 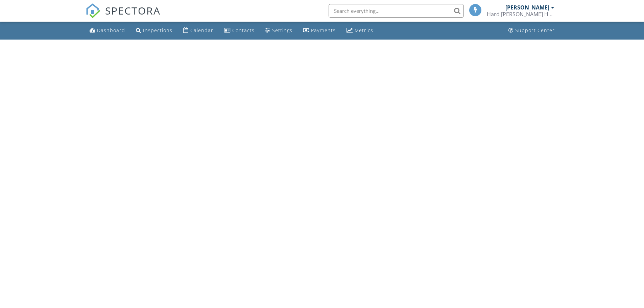 I want to click on a: Support Center, so click(x=531, y=31).